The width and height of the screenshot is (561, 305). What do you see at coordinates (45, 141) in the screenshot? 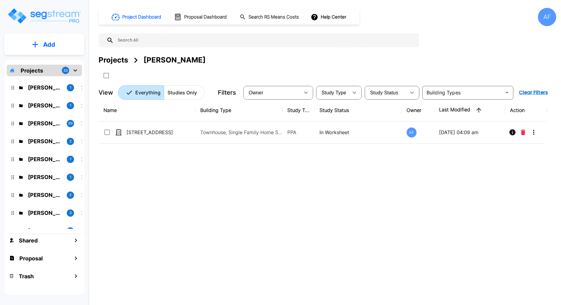
I see `p: Bruce Teitelbaum` at bounding box center [45, 141].